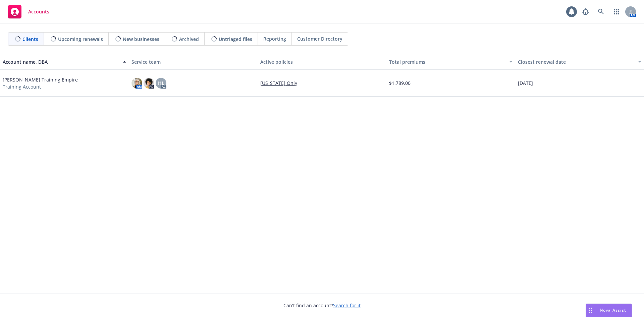 This screenshot has width=644, height=317. I want to click on a: Accounts, so click(28, 12).